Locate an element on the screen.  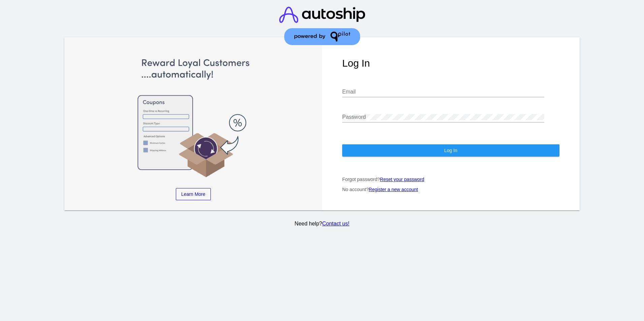
h1: Log In is located at coordinates (451, 63).